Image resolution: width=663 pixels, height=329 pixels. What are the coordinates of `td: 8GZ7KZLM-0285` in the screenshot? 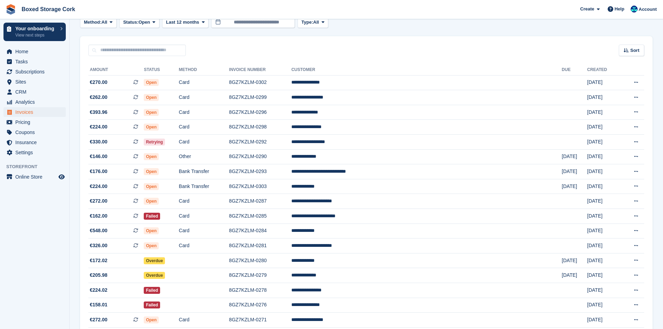 It's located at (260, 216).